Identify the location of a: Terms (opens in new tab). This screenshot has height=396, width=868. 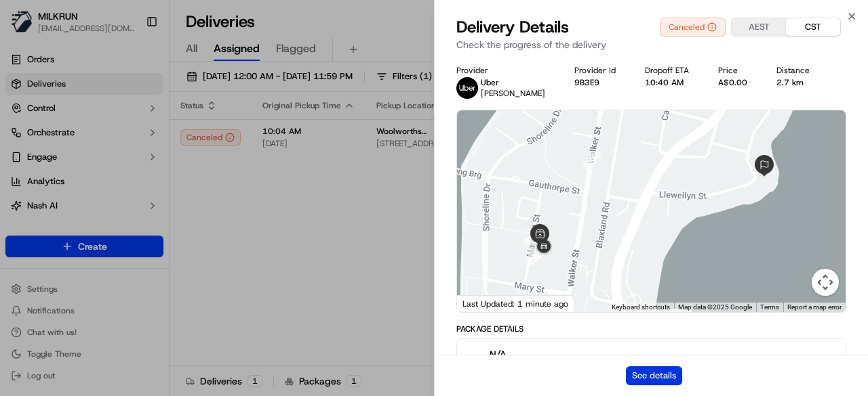
(770, 307).